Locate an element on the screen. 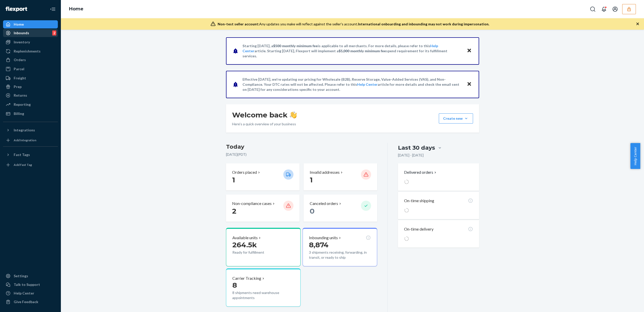 The width and height of the screenshot is (644, 312). button: Integrations is located at coordinates (31, 130).